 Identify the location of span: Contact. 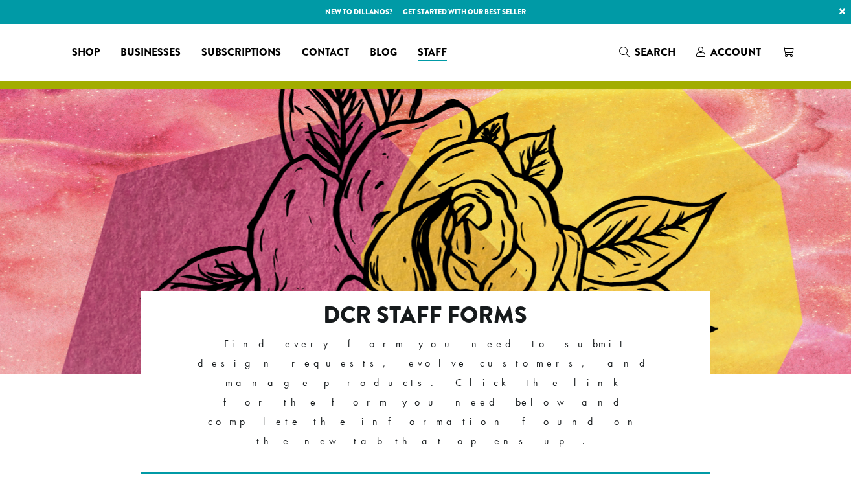
(325, 53).